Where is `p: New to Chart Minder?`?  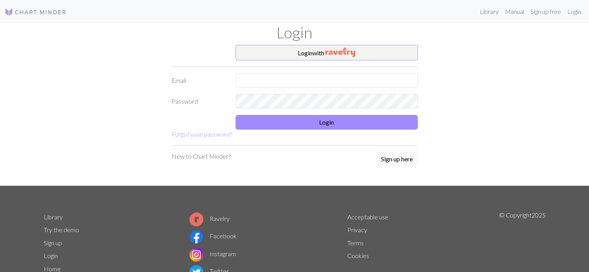 p: New to Chart Minder? is located at coordinates (201, 156).